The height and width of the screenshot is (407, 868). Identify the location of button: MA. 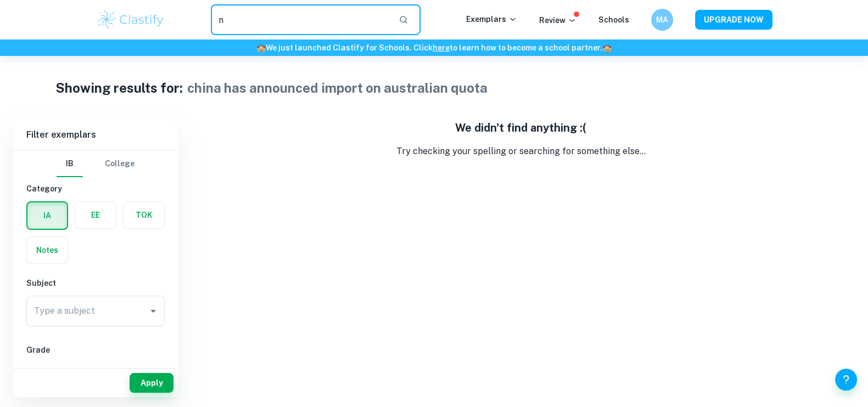
(662, 20).